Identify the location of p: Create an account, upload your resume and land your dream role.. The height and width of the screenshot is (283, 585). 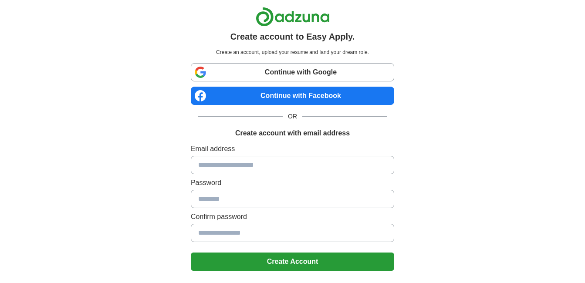
(292, 52).